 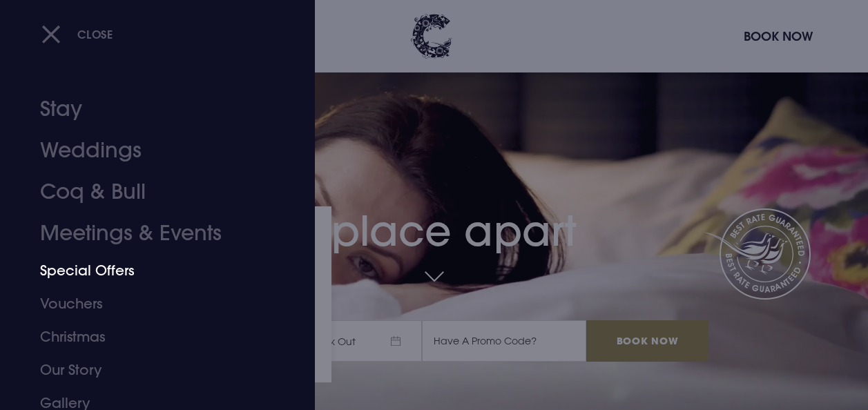 What do you see at coordinates (148, 270) in the screenshot?
I see `a: Special Offers` at bounding box center [148, 270].